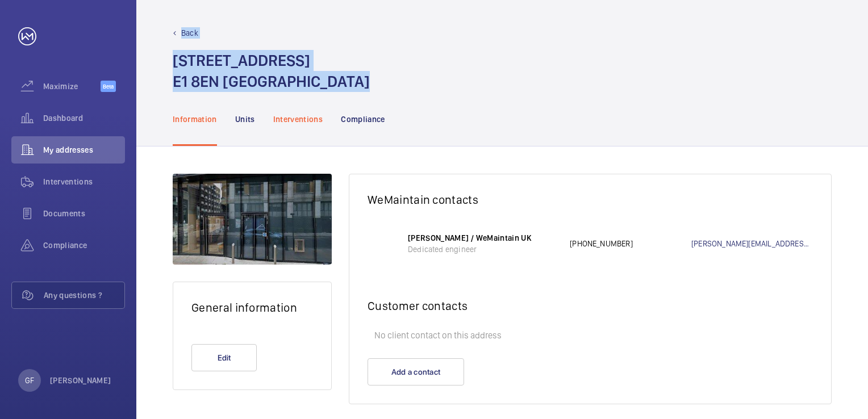 The width and height of the screenshot is (868, 419). Describe the element at coordinates (416, 372) in the screenshot. I see `button: Add a contact` at that location.